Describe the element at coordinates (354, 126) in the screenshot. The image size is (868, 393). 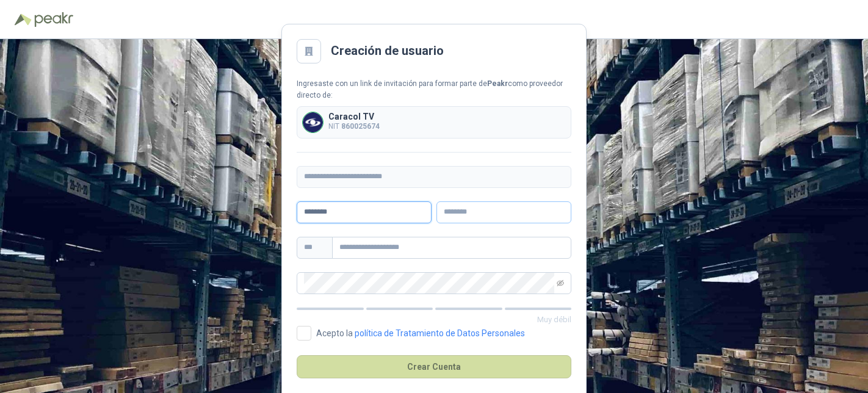
I see `p: NIT` at that location.